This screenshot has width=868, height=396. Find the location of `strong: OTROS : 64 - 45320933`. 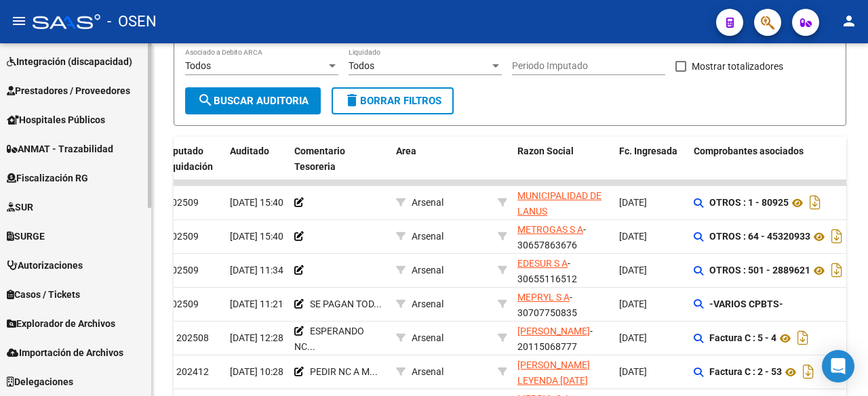

strong: OTROS : 64 - 45320933 is located at coordinates (760, 237).